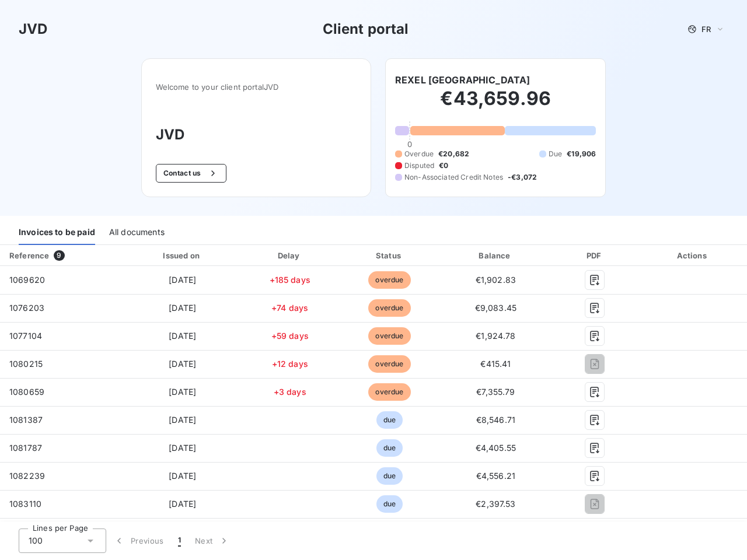 This screenshot has width=747, height=560. I want to click on span: €20,682, so click(453, 154).